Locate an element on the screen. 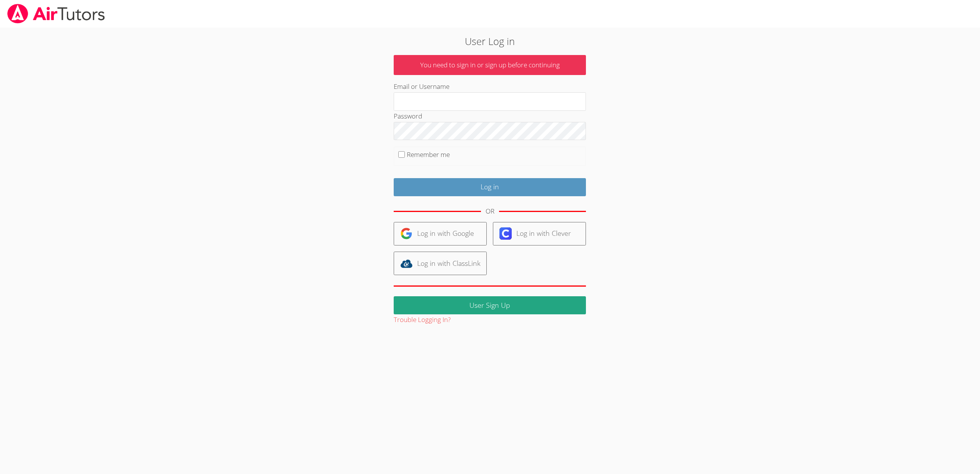 This screenshot has height=474, width=980. h2: User Log in is located at coordinates (490, 41).